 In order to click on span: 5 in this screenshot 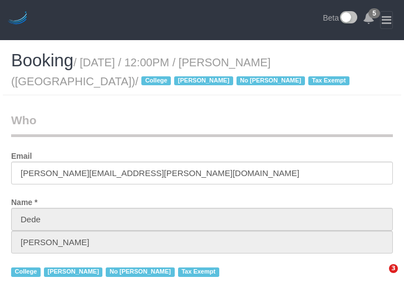, I will do `click(374, 13)`.